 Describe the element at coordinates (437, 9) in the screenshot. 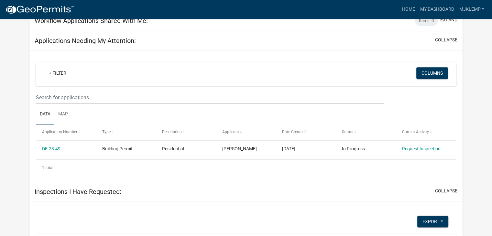

I see `a: My Dashboard` at that location.